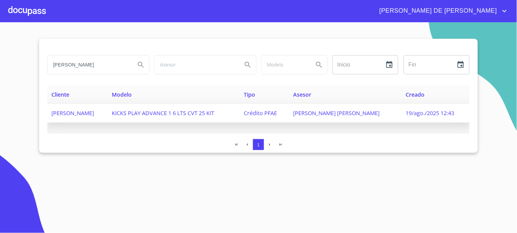 The height and width of the screenshot is (233, 517). I want to click on span: Creado, so click(415, 95).